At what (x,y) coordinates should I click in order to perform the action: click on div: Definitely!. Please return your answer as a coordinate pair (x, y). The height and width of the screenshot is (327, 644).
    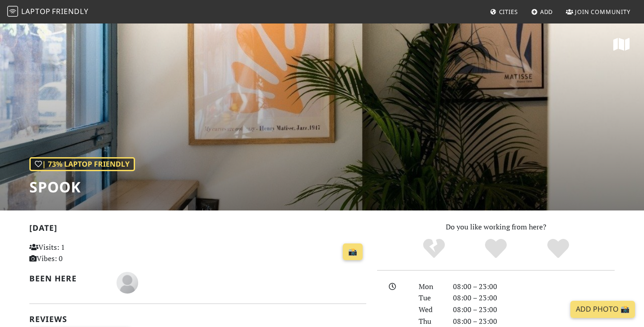
    Looking at the image, I should click on (558, 249).